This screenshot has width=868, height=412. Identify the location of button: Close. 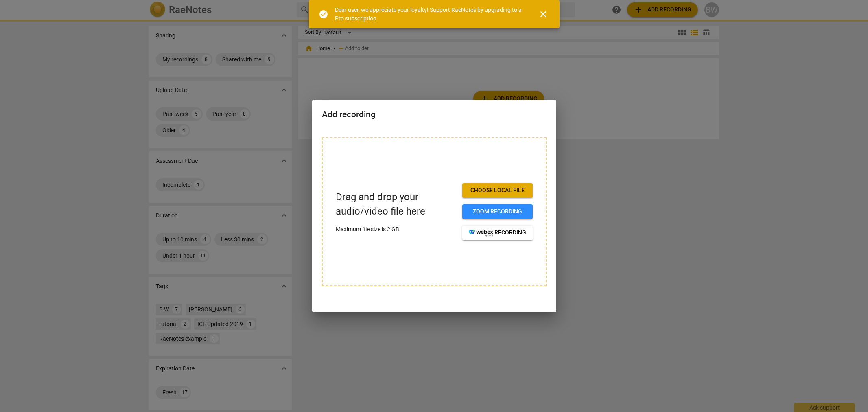
(543, 15).